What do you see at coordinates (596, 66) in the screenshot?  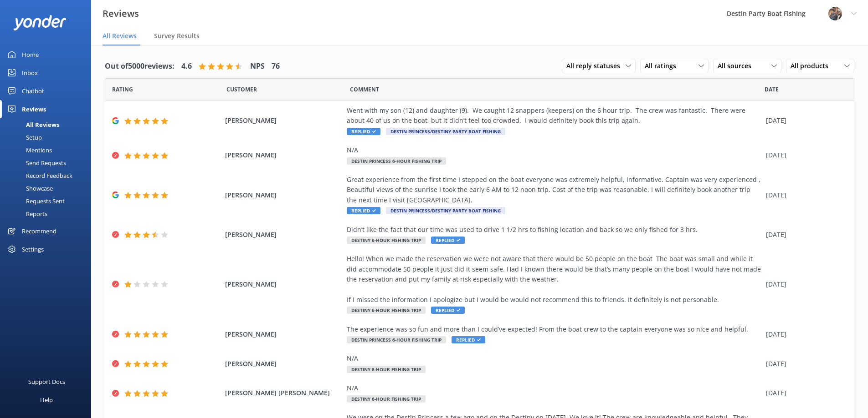 I see `span: All reply statuses` at bounding box center [596, 66].